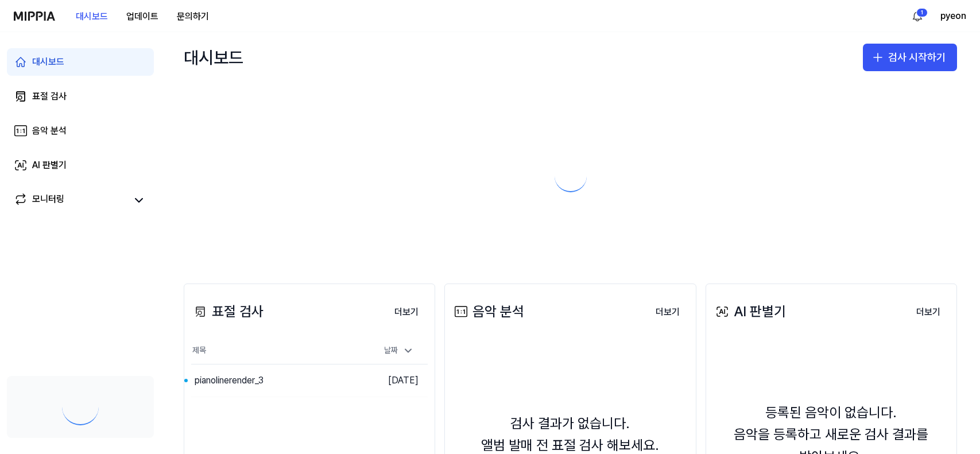 The image size is (980, 454). What do you see at coordinates (92, 16) in the screenshot?
I see `button: 대시보드` at bounding box center [92, 16].